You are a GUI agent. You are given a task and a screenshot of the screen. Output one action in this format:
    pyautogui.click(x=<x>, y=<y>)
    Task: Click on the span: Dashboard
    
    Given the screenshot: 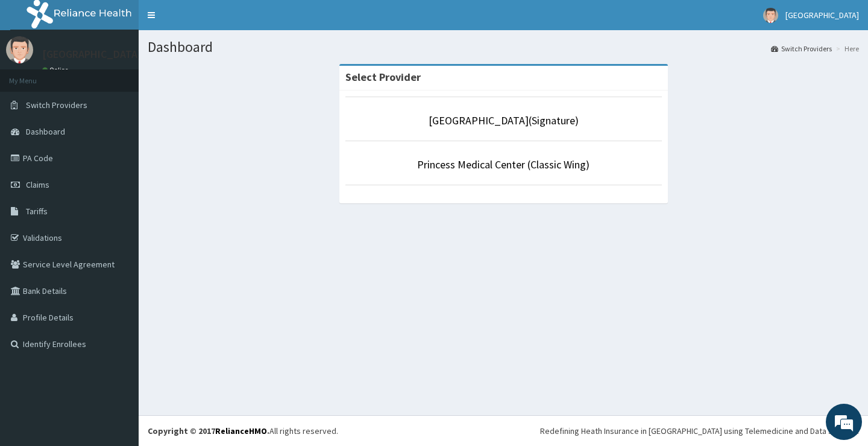 What is the action you would take?
    pyautogui.click(x=45, y=131)
    